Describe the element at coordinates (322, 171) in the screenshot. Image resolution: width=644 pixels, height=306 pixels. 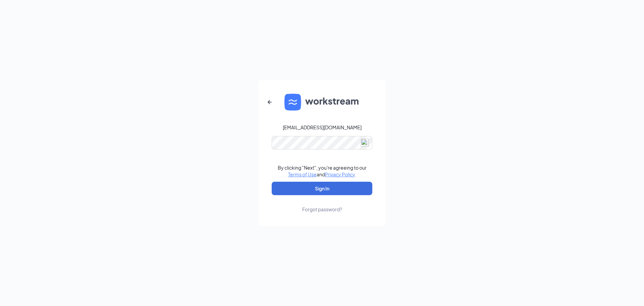
I see `div: By clicking "Next", you're agreeing to our and .` at that location.